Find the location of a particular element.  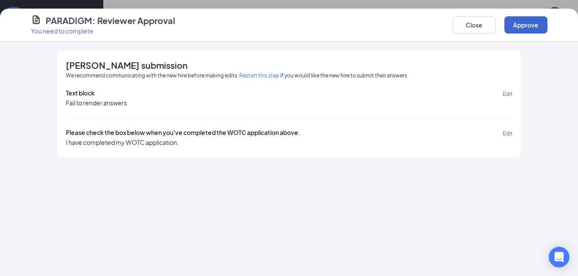

span: Text block is located at coordinates (80, 93).